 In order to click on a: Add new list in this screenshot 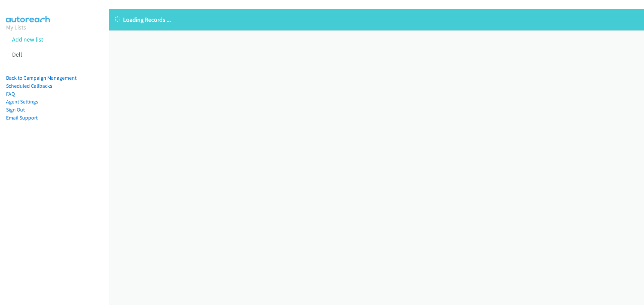, I will do `click(28, 39)`.